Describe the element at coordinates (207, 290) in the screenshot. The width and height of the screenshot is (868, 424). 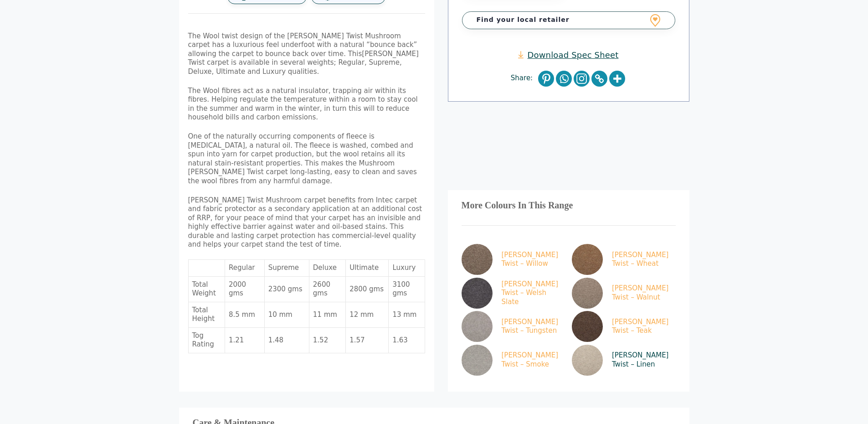
I see `td: Total Weight` at that location.